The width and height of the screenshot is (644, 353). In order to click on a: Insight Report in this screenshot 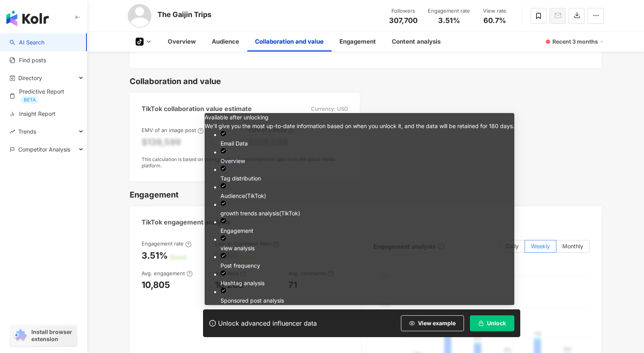, I will do `click(32, 114)`.